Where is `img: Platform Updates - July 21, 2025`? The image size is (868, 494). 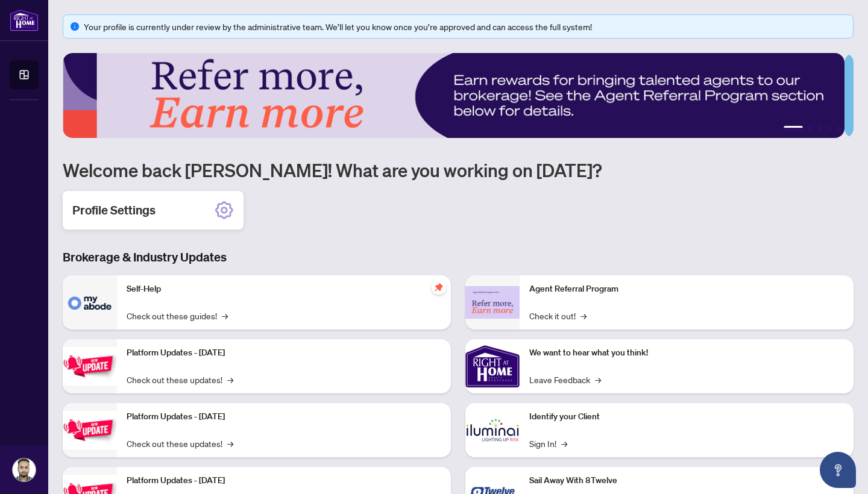 img: Platform Updates - July 21, 2025 is located at coordinates (90, 366).